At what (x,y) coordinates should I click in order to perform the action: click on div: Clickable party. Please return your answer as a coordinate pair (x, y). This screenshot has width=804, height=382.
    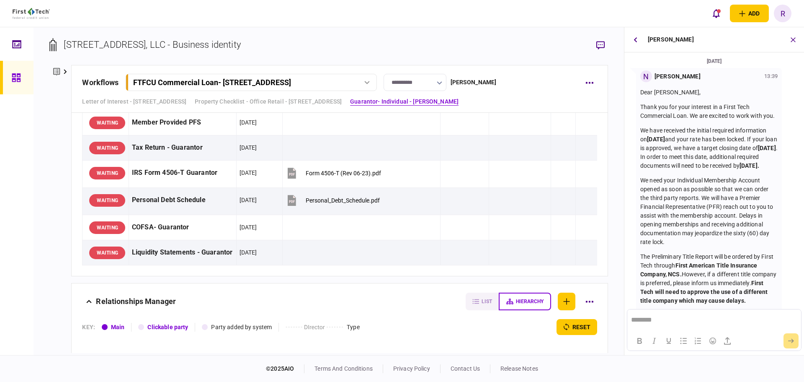
    Looking at the image, I should click on (168, 327).